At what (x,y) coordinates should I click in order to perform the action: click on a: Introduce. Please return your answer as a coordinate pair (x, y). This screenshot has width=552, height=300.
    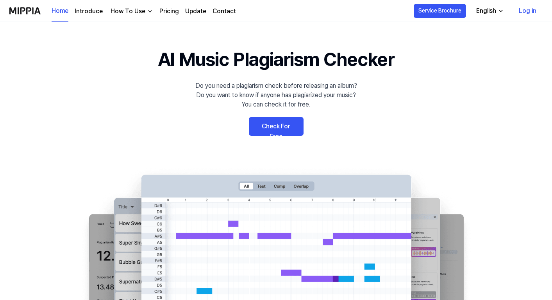
    Looking at the image, I should click on (89, 11).